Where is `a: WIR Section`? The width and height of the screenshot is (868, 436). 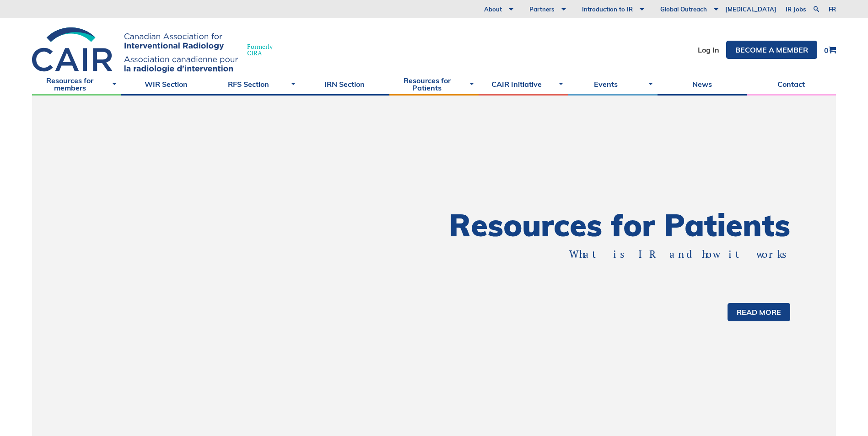
a: WIR Section is located at coordinates (165, 84).